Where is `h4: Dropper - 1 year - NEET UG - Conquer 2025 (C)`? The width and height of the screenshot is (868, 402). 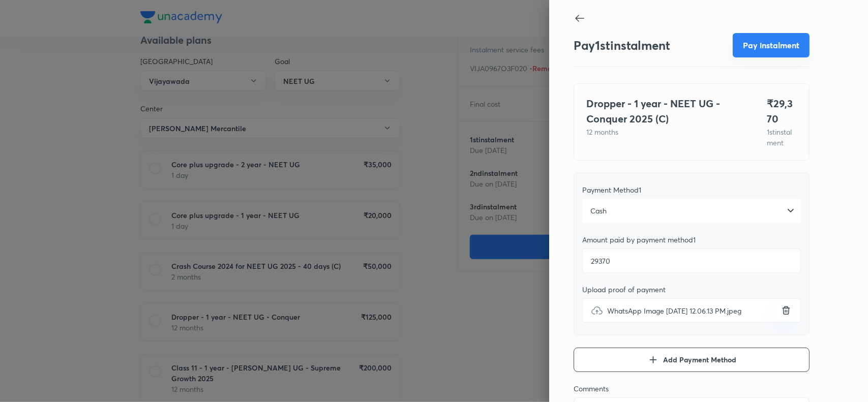 h4: Dropper - 1 year - NEET UG - Conquer 2025 (C) is located at coordinates (664, 111).